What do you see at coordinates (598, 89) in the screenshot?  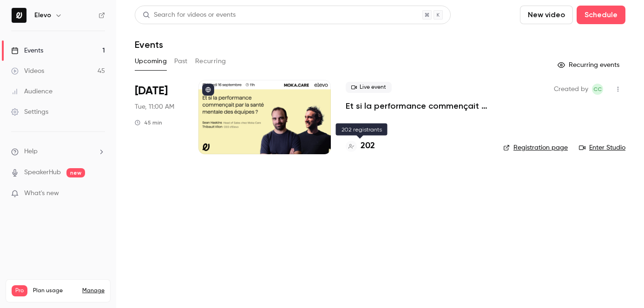 I see `span: CC` at bounding box center [598, 89].